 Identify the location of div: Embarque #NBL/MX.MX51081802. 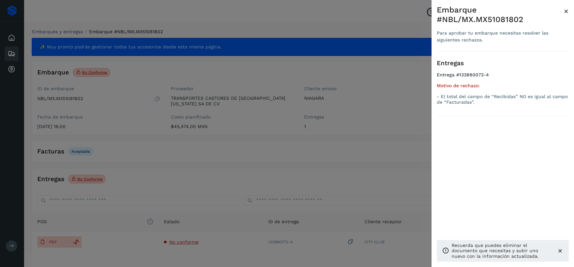
(500, 15).